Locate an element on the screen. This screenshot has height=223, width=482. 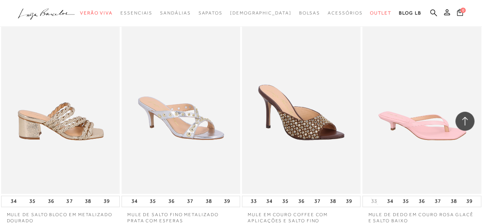
span: Acessórios is located at coordinates (345, 13).